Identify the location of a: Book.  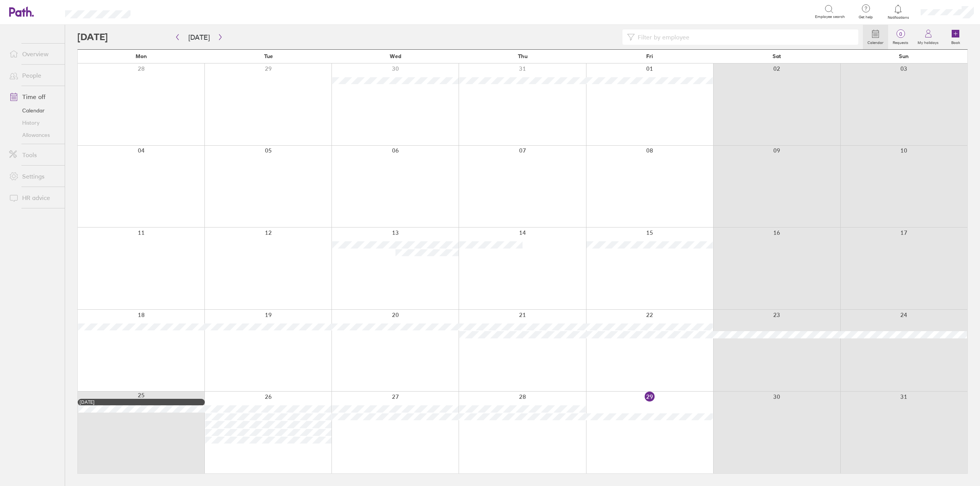
(956, 37).